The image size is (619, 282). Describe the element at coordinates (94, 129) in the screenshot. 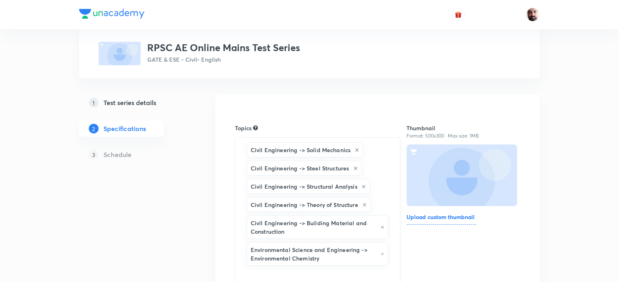

I see `p: 2` at that location.